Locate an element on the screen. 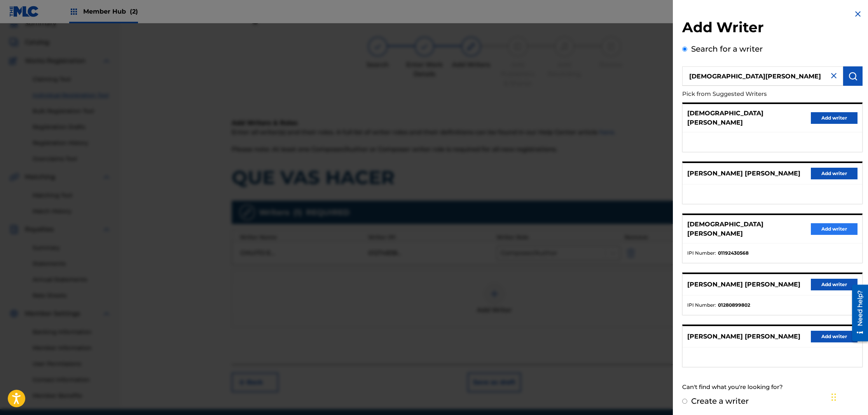  label: Search for a writer is located at coordinates (727, 49).